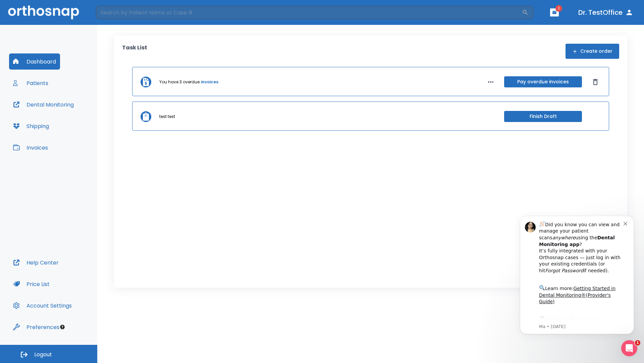  I want to click on p: test test, so click(167, 116).